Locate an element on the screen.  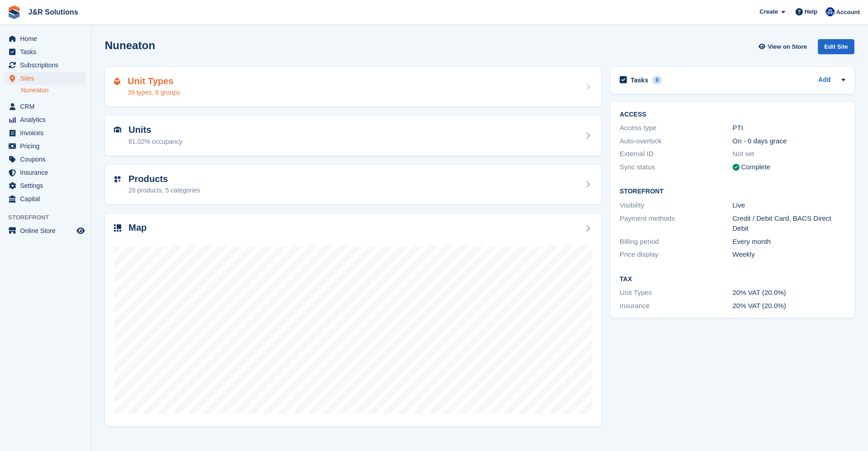
a: View on Store is located at coordinates (783, 47).